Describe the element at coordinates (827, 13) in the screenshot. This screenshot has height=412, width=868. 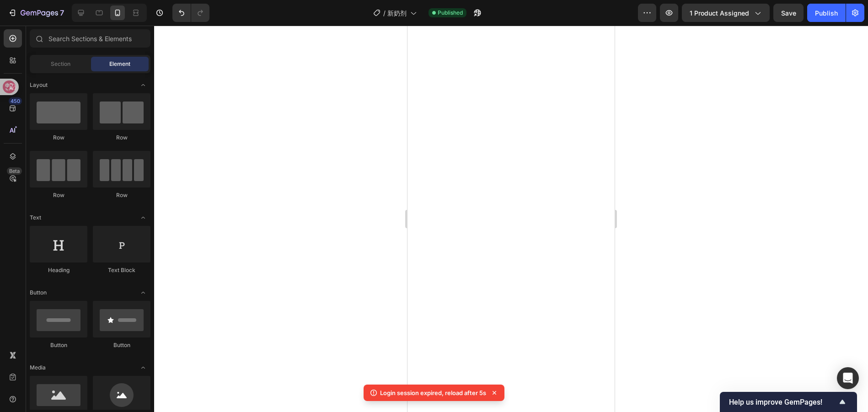
I see `div: Publish` at that location.